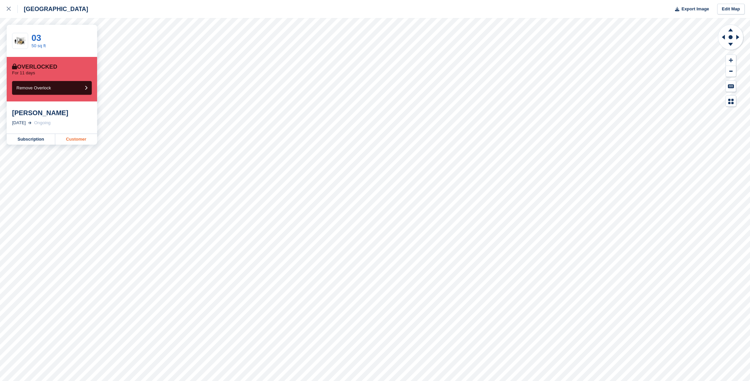 This screenshot has width=750, height=381. I want to click on img: arrow-right-light-icn-cde0832a797a2874e46488d9cf13f60e5c3a73dbe684e267c42b8395dfbc2abf.svg, so click(30, 123).